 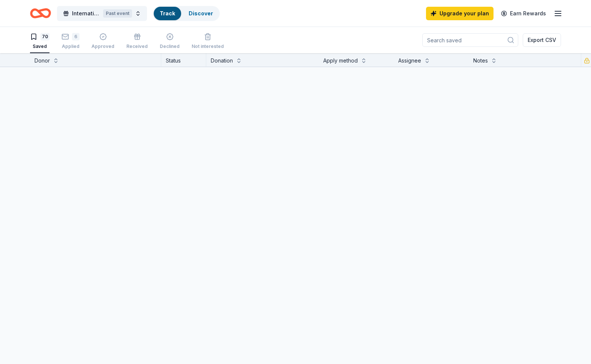 What do you see at coordinates (470, 40) in the screenshot?
I see `input: Search saved` at bounding box center [470, 40].